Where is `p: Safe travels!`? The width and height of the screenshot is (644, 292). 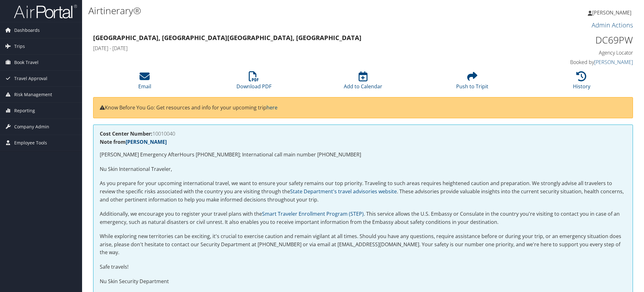
p: Safe travels! is located at coordinates (363, 267).